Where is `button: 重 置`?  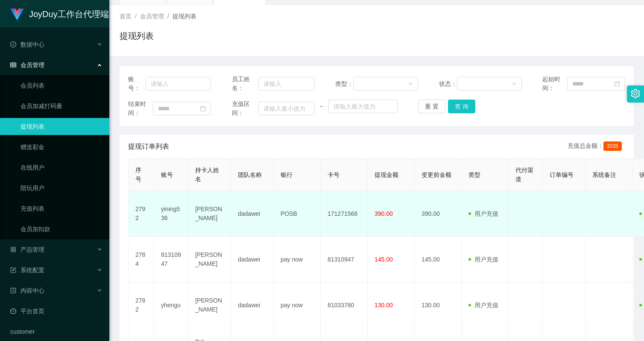 button: 重 置 is located at coordinates (432, 106).